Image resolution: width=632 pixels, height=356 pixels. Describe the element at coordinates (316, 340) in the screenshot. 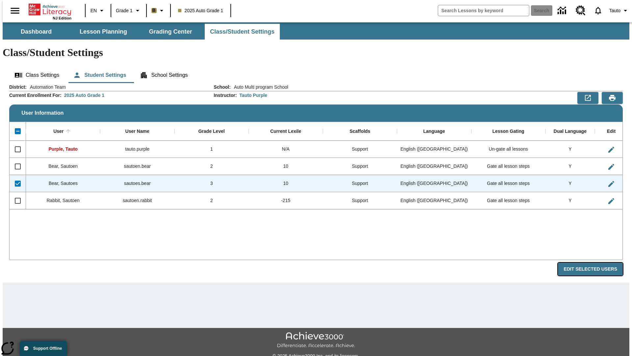

I see `img: Achieve3000 Differentiate Accelerate Achieve` at that location.